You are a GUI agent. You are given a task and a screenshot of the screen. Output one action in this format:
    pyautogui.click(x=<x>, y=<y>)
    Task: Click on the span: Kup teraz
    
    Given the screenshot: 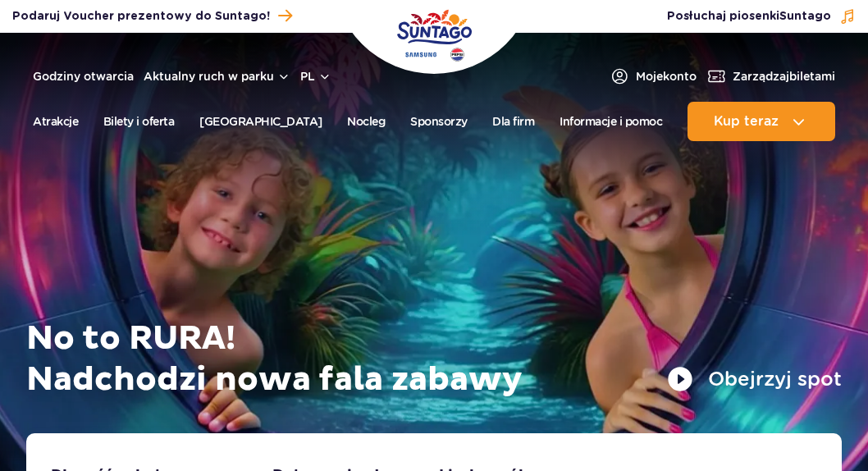 What is the action you would take?
    pyautogui.click(x=746, y=121)
    